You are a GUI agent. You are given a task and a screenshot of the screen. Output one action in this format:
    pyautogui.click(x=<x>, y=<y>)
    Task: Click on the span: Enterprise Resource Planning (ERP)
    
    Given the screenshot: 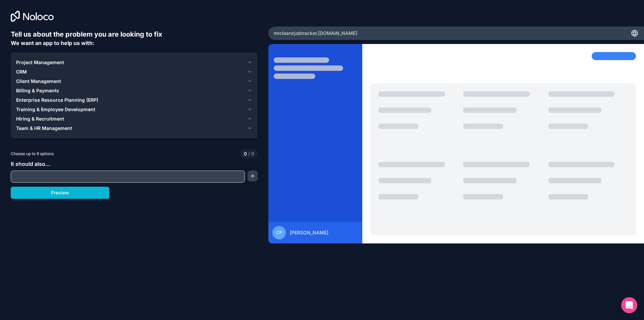 What is the action you would take?
    pyautogui.click(x=57, y=100)
    